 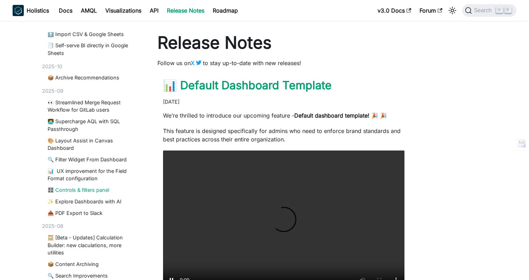 What do you see at coordinates (93, 49) in the screenshot?
I see `a: 📑 Self-serve BI directly in Google Sheets` at bounding box center [93, 49].